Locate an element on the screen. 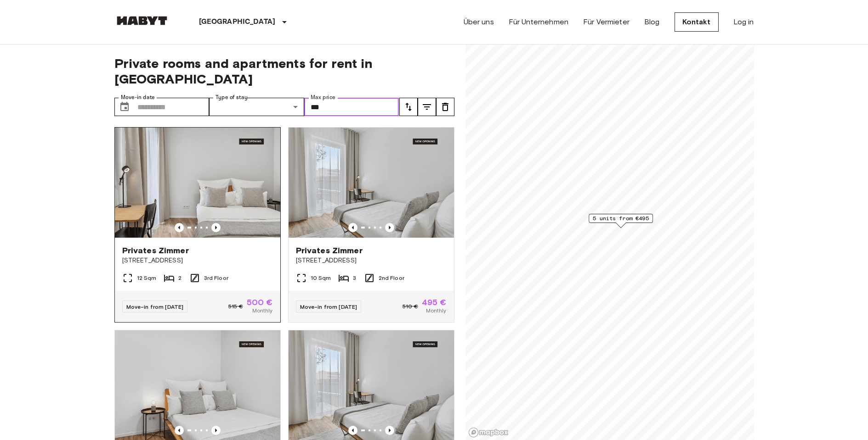  a: Mapbox logo is located at coordinates (488, 432).